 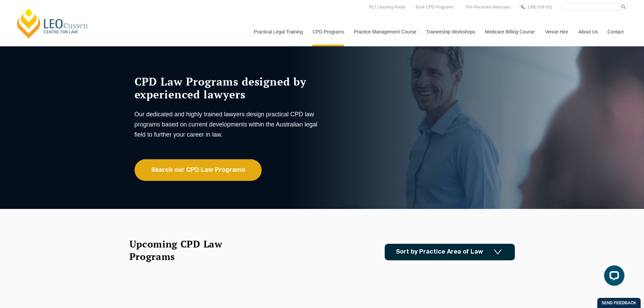 I want to click on p: Our dedicated and highly trained lawyers design practical CPD law programs based on current devel..., so click(x=228, y=125).